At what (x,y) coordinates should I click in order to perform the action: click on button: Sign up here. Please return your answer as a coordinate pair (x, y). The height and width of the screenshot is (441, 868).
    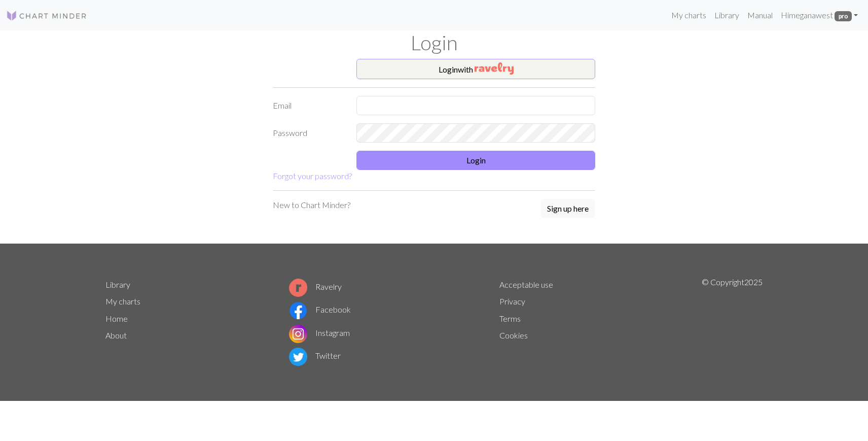
    Looking at the image, I should click on (568, 208).